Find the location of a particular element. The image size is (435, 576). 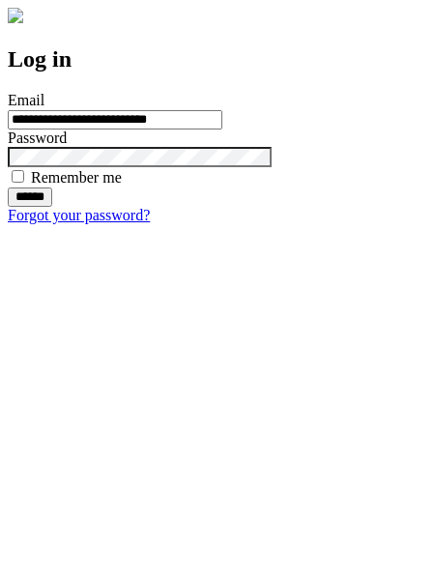

h2: Log in is located at coordinates (218, 59).